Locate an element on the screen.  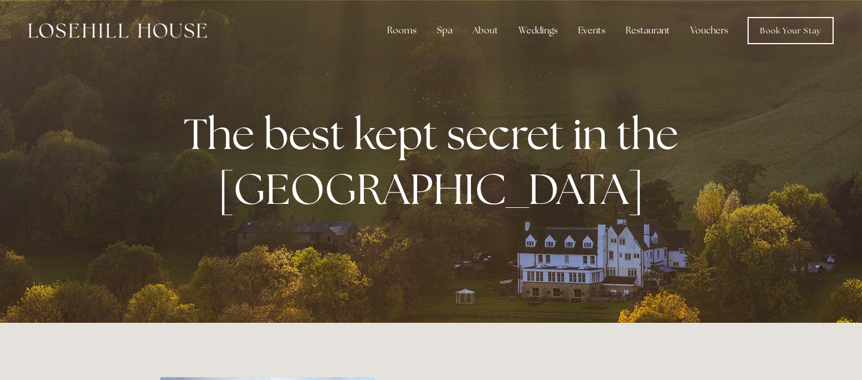
div: About is located at coordinates (485, 31).